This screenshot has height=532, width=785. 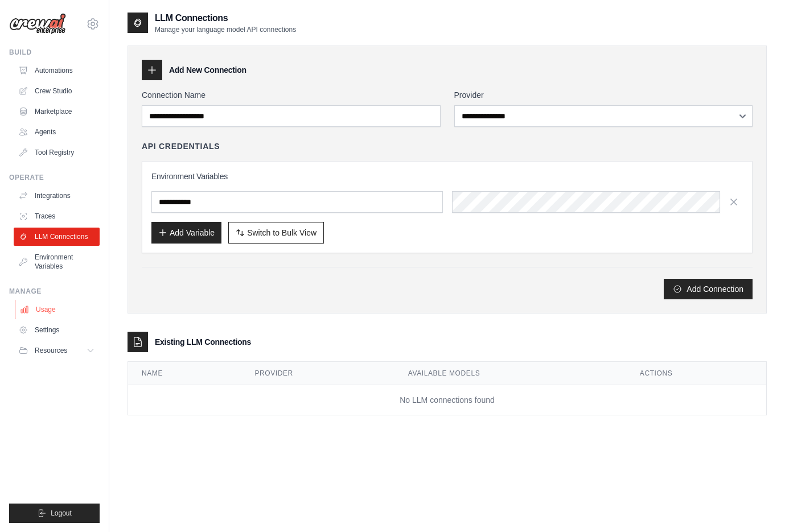 What do you see at coordinates (54, 513) in the screenshot?
I see `button: Logout` at bounding box center [54, 513].